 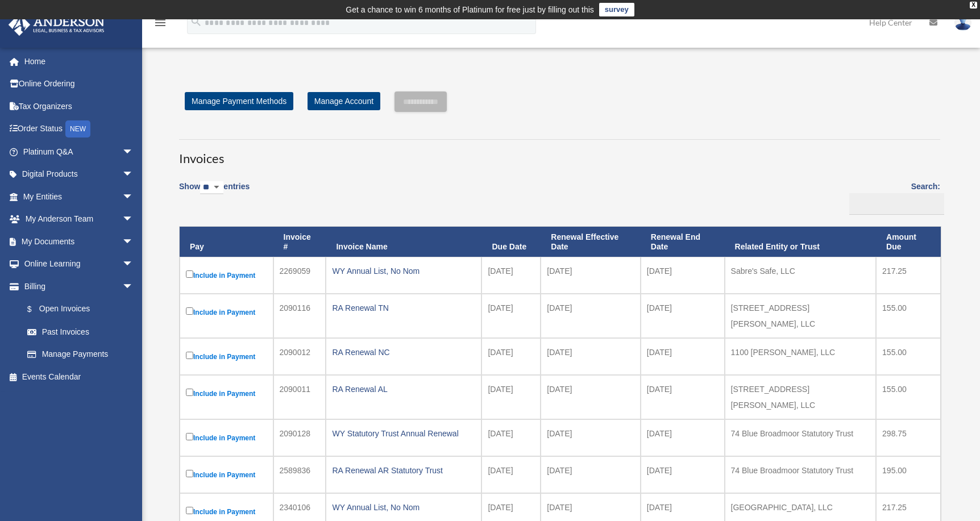 What do you see at coordinates (80, 354) in the screenshot?
I see `a: Manage Payments` at bounding box center [80, 354].